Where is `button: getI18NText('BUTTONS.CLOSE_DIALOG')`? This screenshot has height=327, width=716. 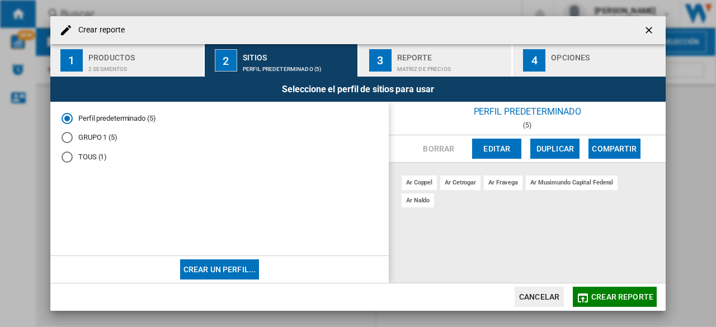 button: getI18NText('BUTTONS.CLOSE_DIALOG') is located at coordinates (650, 30).